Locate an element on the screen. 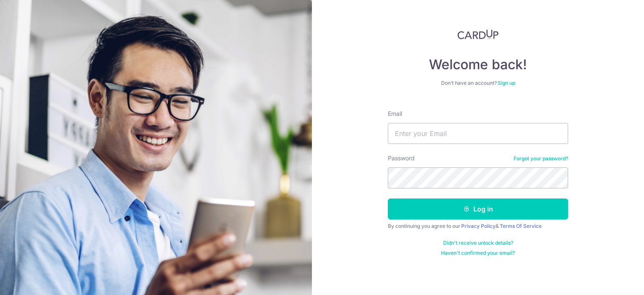 The height and width of the screenshot is (295, 644). a: Terms Of Service is located at coordinates (520, 226).